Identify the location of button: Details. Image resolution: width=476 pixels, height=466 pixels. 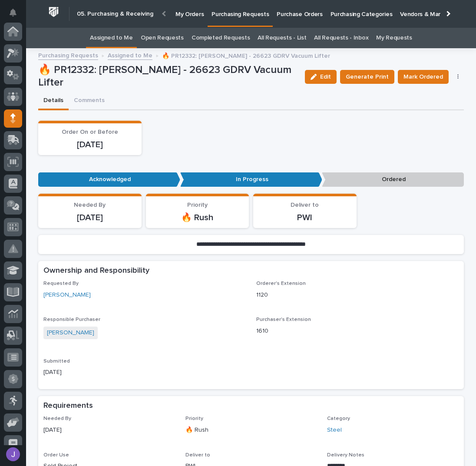
(53, 101).